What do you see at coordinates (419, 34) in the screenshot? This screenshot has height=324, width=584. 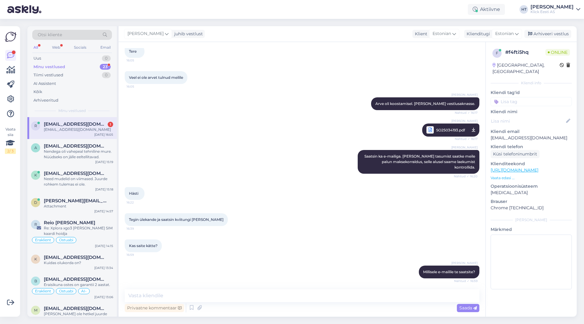 I see `div: Klient` at bounding box center [419, 34].